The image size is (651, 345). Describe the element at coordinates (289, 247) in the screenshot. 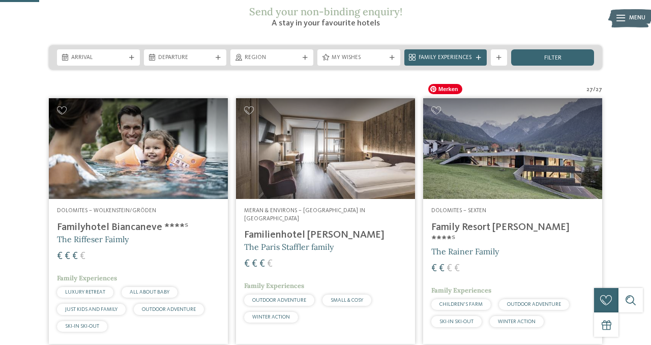

I see `span: The Paris Staffler family` at that location.